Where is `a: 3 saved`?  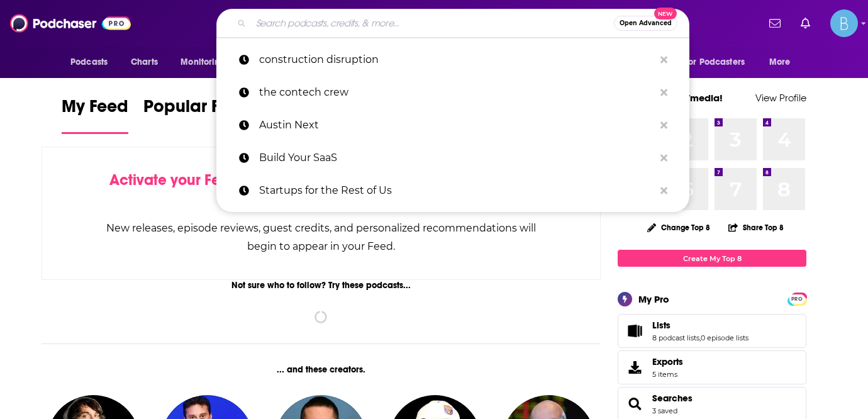
a: 3 saved is located at coordinates (665, 411).